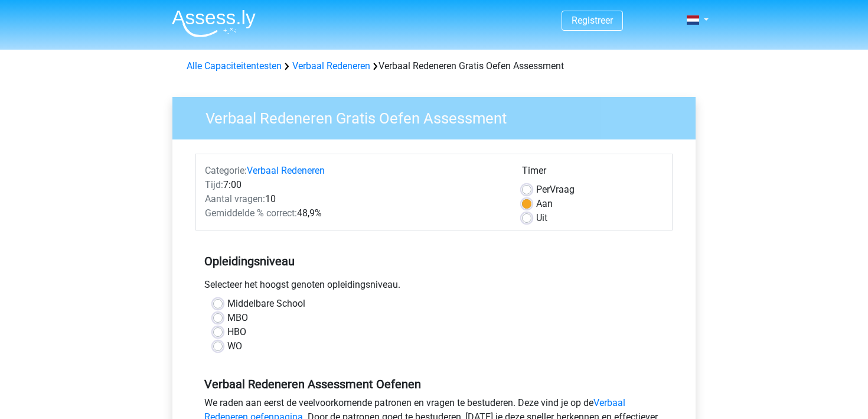 The width and height of the screenshot is (868, 419). I want to click on h5: Opleidingsniveau, so click(434, 261).